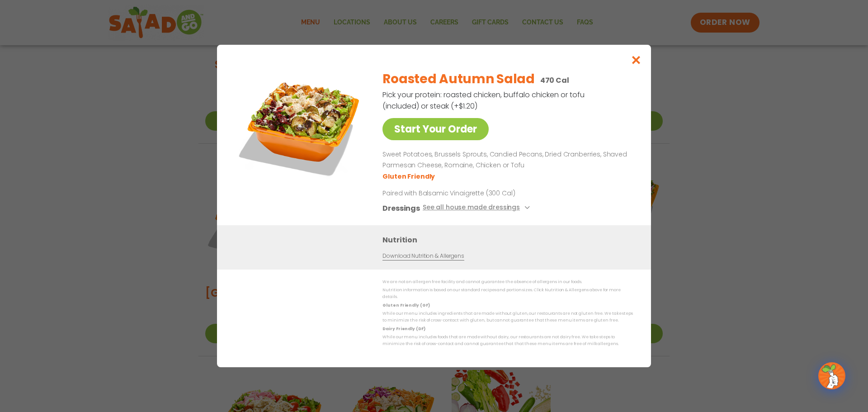 The height and width of the screenshot is (412, 868). Describe the element at coordinates (555, 80) in the screenshot. I see `p: 470 Cal` at that location.